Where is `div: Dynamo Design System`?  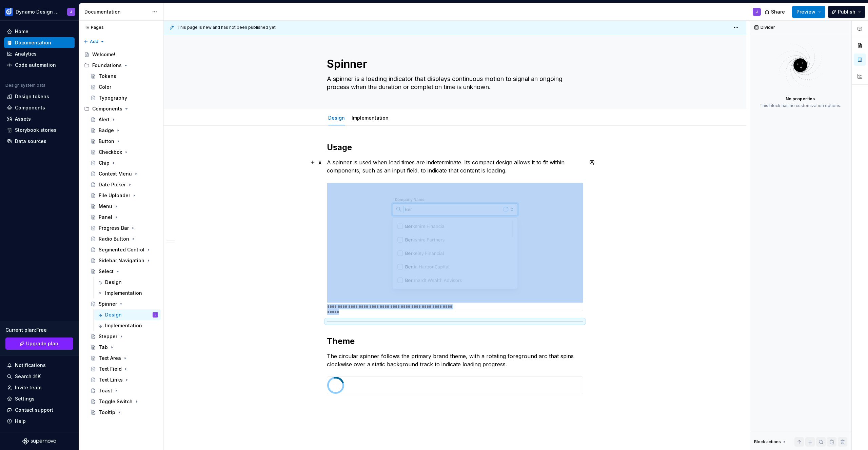 div: Dynamo Design System is located at coordinates (37, 12).